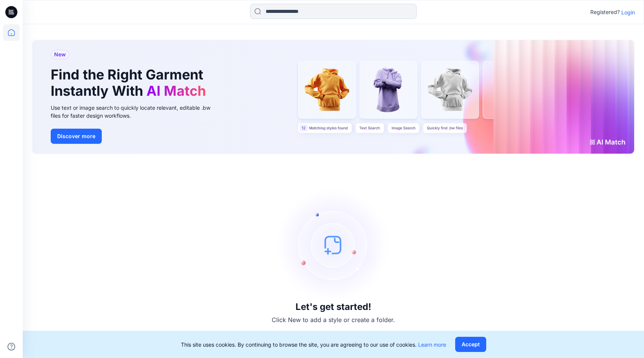 This screenshot has height=358, width=644. I want to click on button: Discover more, so click(76, 136).